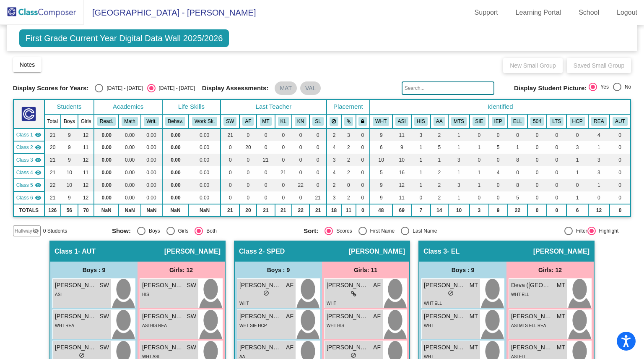 Image resolution: width=644 pixels, height=359 pixels. Describe the element at coordinates (51, 88) in the screenshot. I see `span: Display Scores for Years:` at that location.